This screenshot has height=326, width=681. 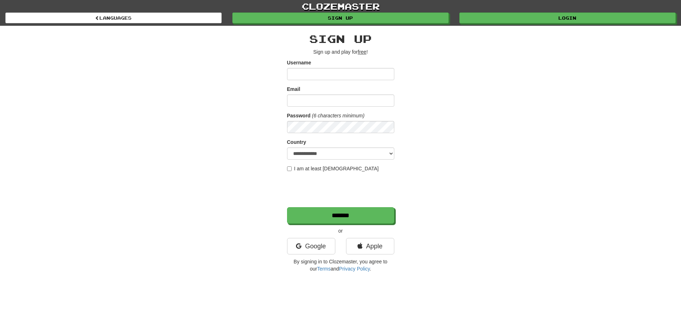 What do you see at coordinates (299, 63) in the screenshot?
I see `label: Username` at bounding box center [299, 63].